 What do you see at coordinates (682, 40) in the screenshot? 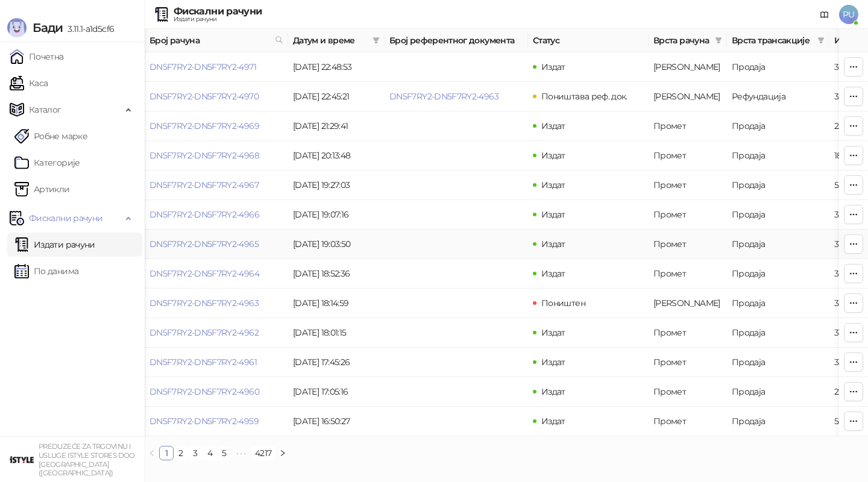
I see `span: Врста рачуна` at bounding box center [682, 40].